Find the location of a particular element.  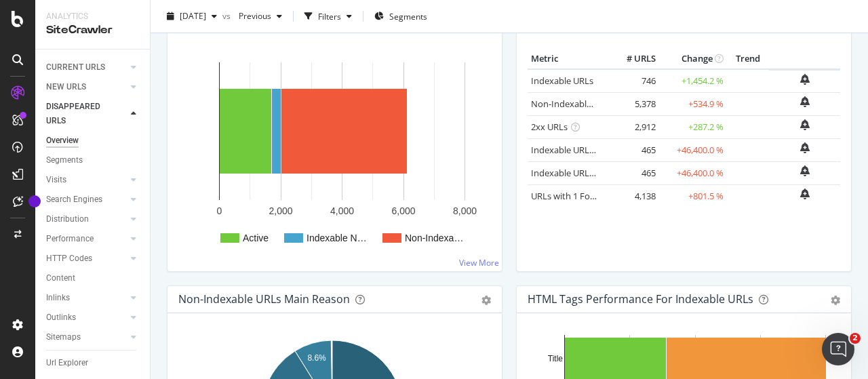

div: Distribution is located at coordinates (67, 219).